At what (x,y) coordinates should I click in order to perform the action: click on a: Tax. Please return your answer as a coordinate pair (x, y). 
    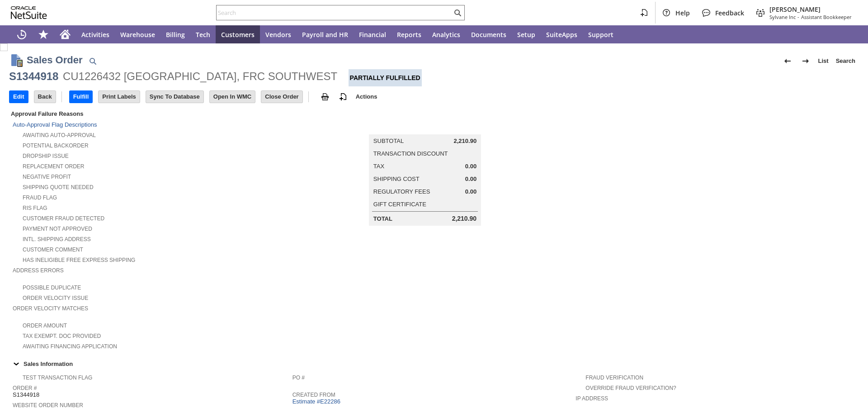
    Looking at the image, I should click on (379, 166).